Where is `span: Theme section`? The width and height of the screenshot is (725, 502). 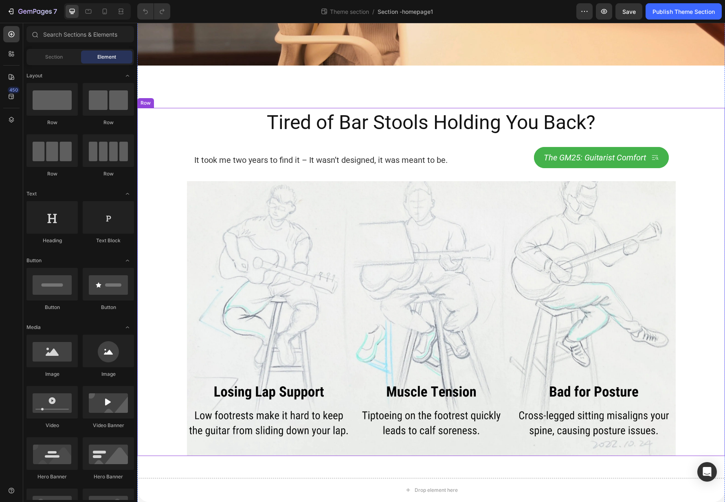
span: Theme section is located at coordinates (349, 11).